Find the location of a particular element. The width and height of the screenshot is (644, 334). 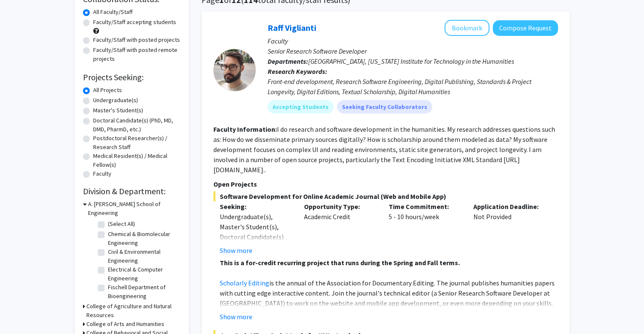

h2: Division & Department: is located at coordinates (131, 191).